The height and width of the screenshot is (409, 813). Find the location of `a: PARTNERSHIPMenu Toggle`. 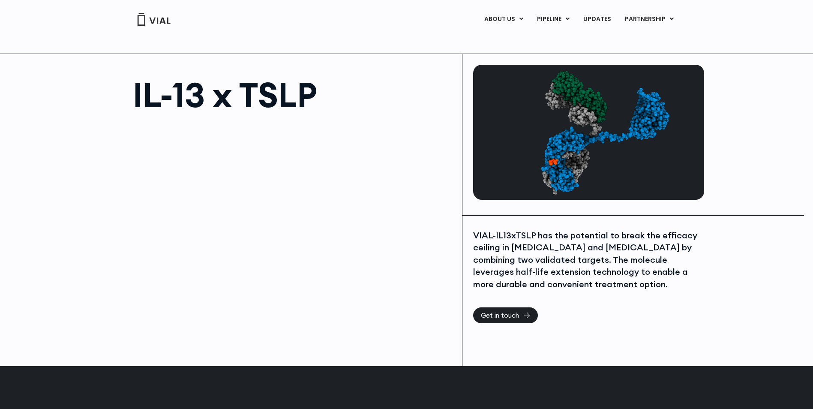

a: PARTNERSHIPMenu Toggle is located at coordinates (649, 19).